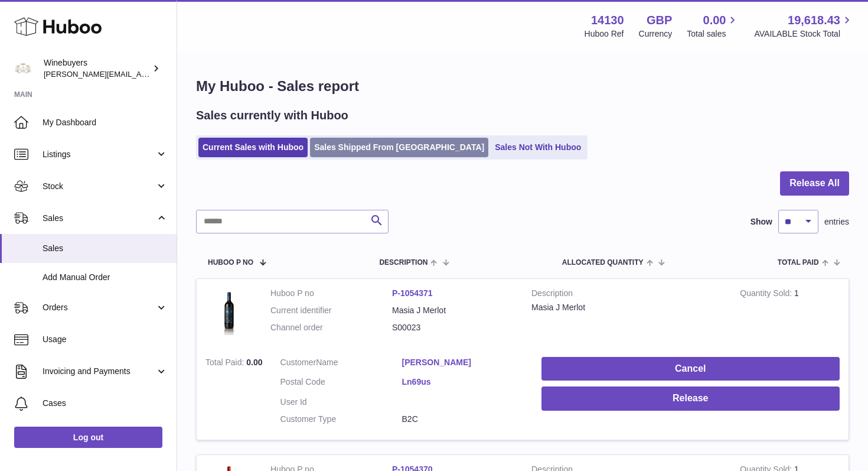 The height and width of the screenshot is (471, 868). I want to click on dd: B2C, so click(463, 419).